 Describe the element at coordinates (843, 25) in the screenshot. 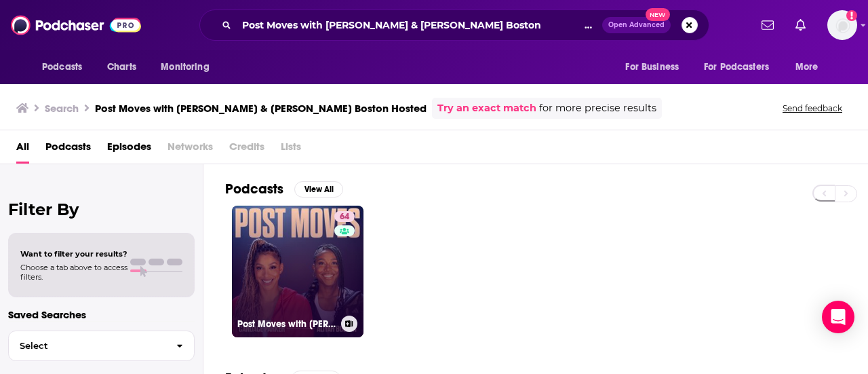

I see `button: Show profile menu` at that location.